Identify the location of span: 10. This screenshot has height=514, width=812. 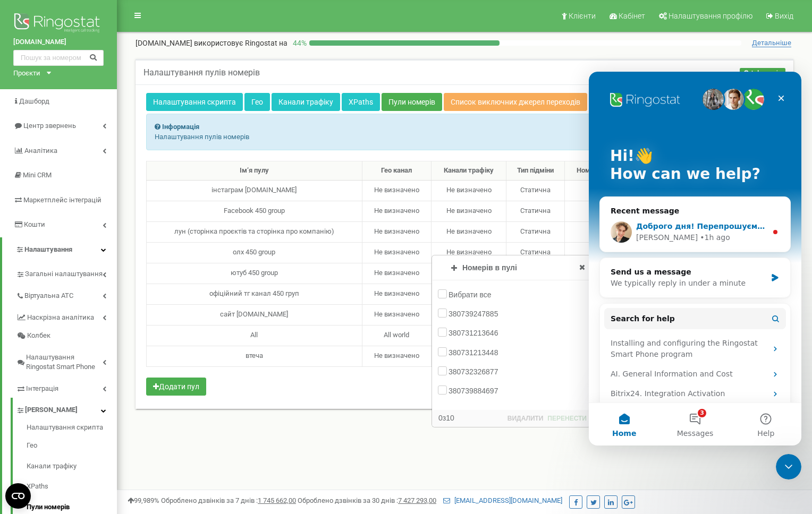
(450, 418).